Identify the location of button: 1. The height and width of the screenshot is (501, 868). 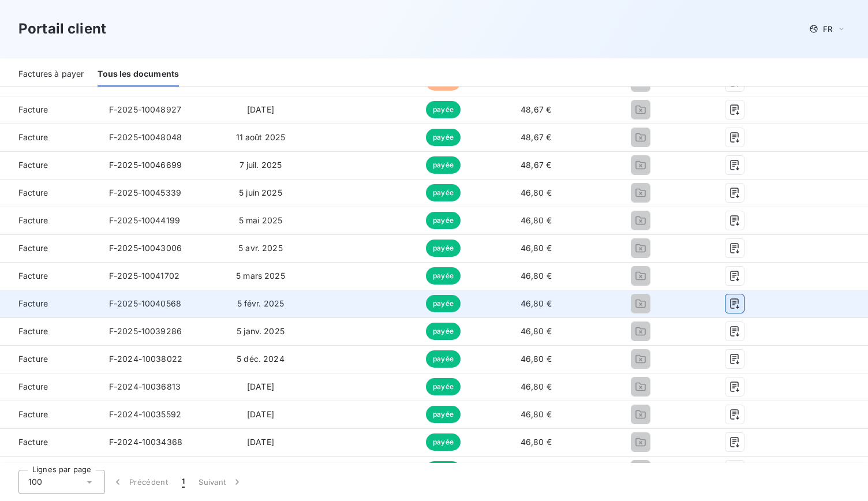
(183, 481).